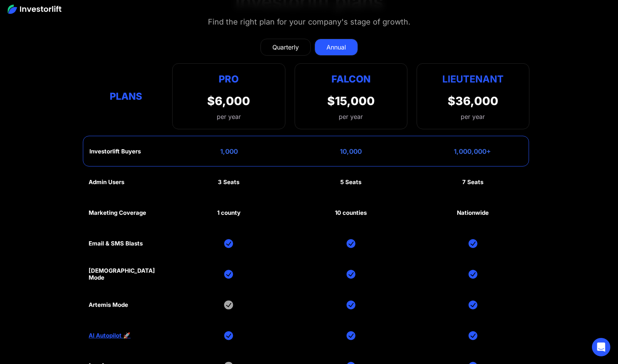 The image size is (618, 364). What do you see at coordinates (472, 213) in the screenshot?
I see `div: Nationwide` at bounding box center [472, 213].